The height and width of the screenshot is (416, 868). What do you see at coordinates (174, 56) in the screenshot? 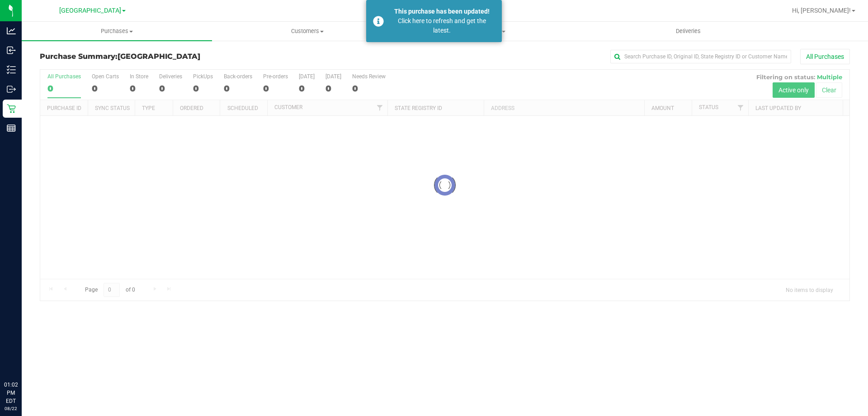
I see `h3: Purchase Summary:` at bounding box center [174, 56].